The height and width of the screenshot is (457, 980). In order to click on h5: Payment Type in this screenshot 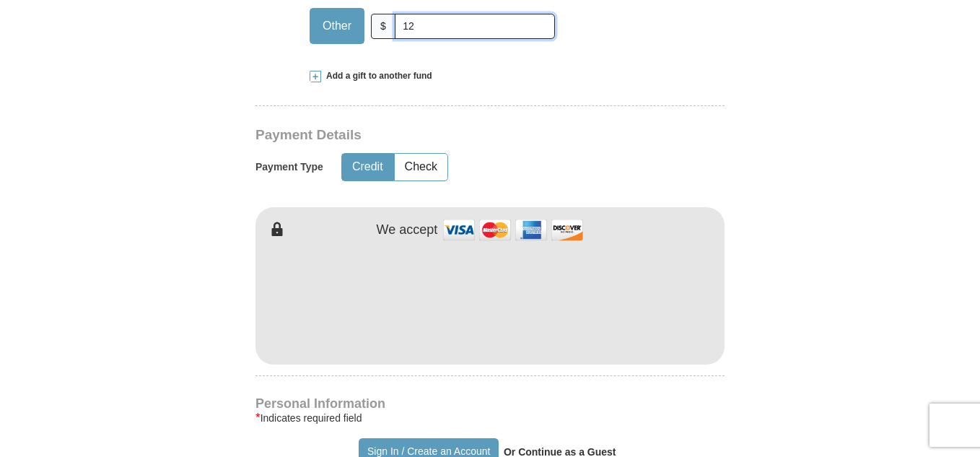, I will do `click(290, 167)`.